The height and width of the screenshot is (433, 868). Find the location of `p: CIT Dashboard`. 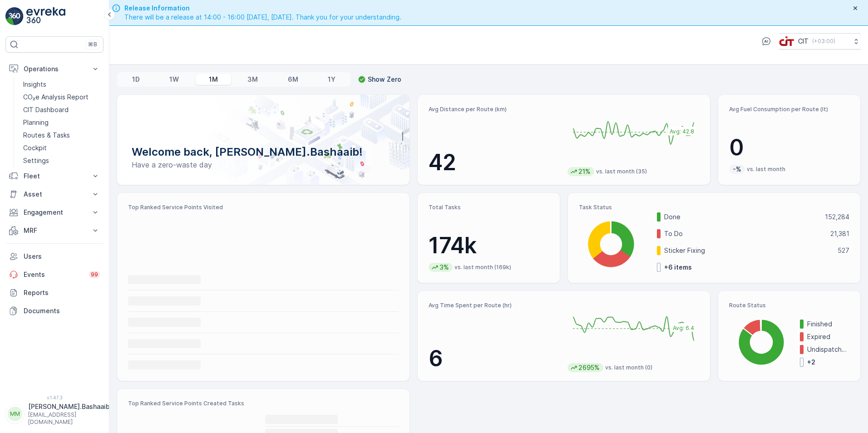

p: CIT Dashboard is located at coordinates (46, 110).